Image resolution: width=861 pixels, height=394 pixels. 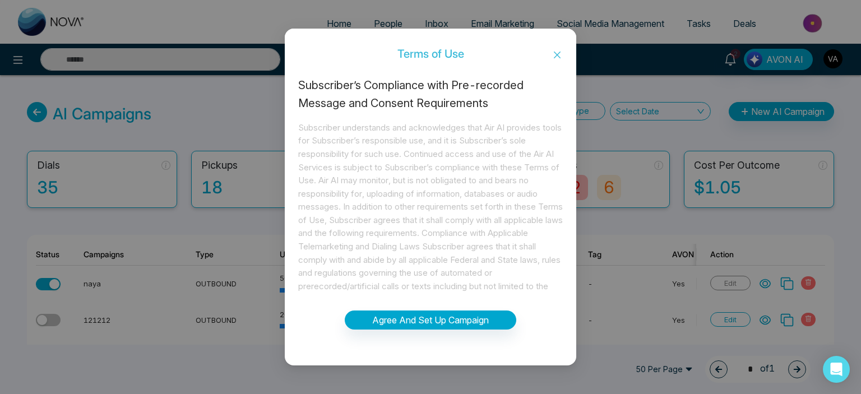 I want to click on span: close, so click(x=557, y=55).